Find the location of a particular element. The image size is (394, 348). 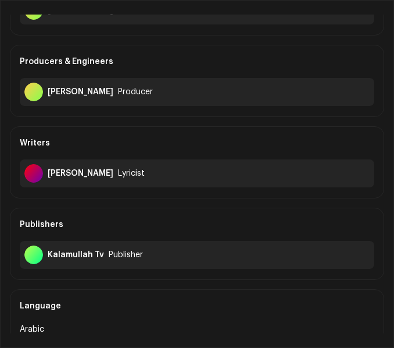

div: Lyricist is located at coordinates (131, 173).